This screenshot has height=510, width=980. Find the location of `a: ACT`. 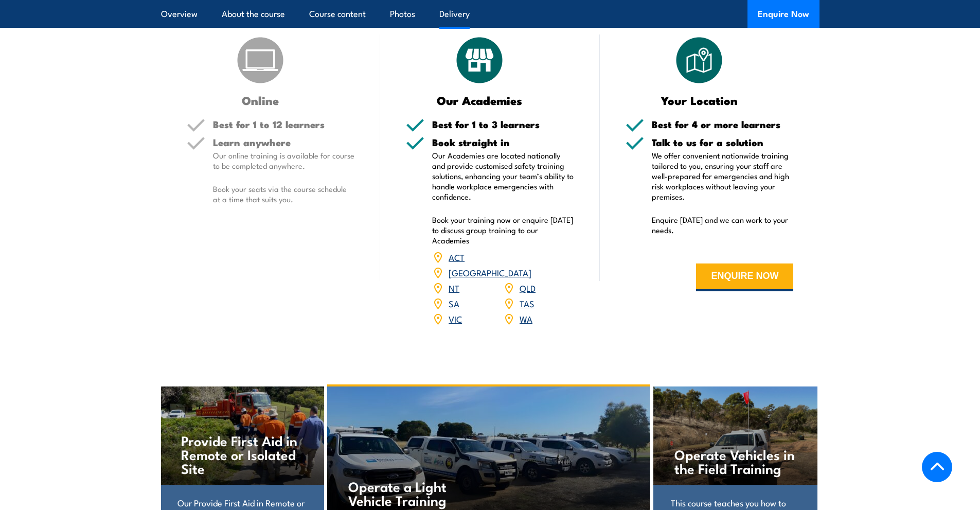

a: ACT is located at coordinates (457, 257).